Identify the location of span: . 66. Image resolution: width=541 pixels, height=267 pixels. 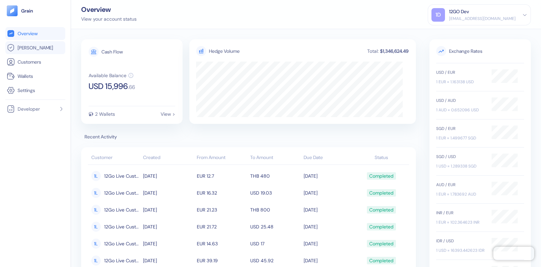
(131, 87).